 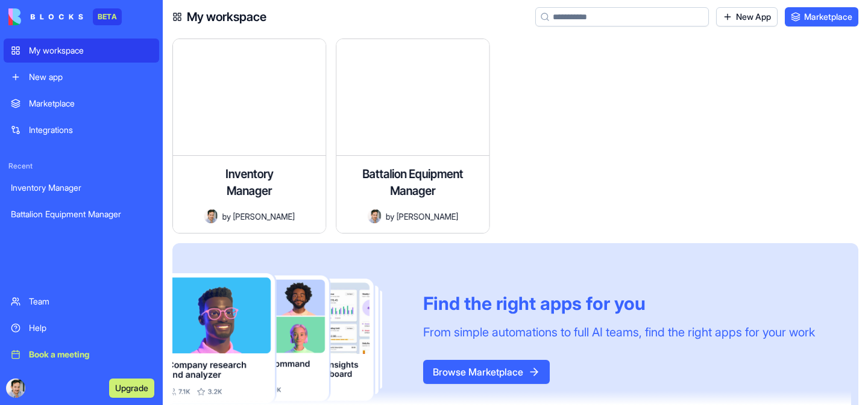 I want to click on div: From simple automations to full AI teams, find the right apps for your work, so click(x=619, y=332).